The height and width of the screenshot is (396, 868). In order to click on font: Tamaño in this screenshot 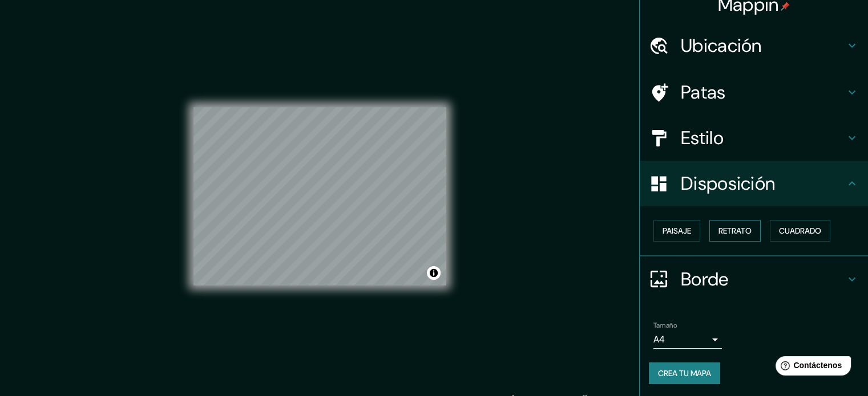, I will do `click(664, 325)`.